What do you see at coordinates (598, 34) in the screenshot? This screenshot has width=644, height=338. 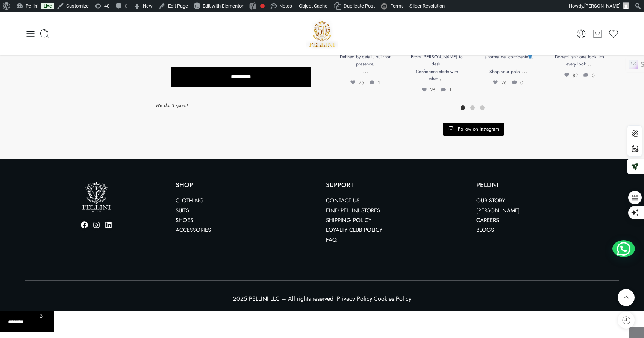 I see `a: Cart` at bounding box center [598, 34].